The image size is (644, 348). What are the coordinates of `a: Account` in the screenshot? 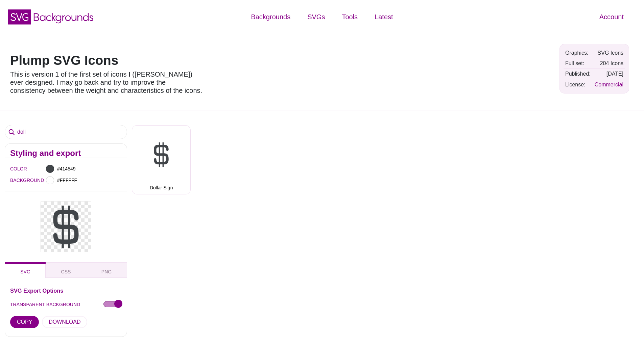 It's located at (612, 17).